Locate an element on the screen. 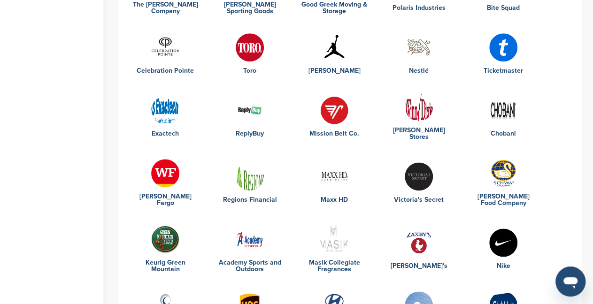  a: Mission Belt Co. is located at coordinates (335, 134).